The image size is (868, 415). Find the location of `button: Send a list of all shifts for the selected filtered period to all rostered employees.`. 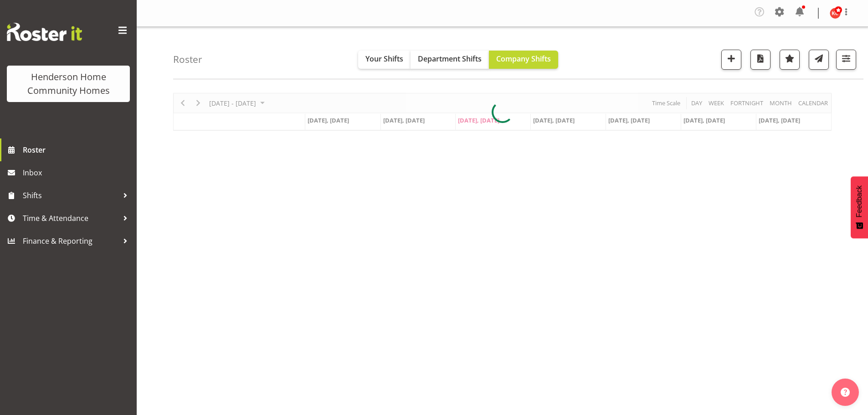

button: Send a list of all shifts for the selected filtered period to all rostered employees. is located at coordinates (819, 60).